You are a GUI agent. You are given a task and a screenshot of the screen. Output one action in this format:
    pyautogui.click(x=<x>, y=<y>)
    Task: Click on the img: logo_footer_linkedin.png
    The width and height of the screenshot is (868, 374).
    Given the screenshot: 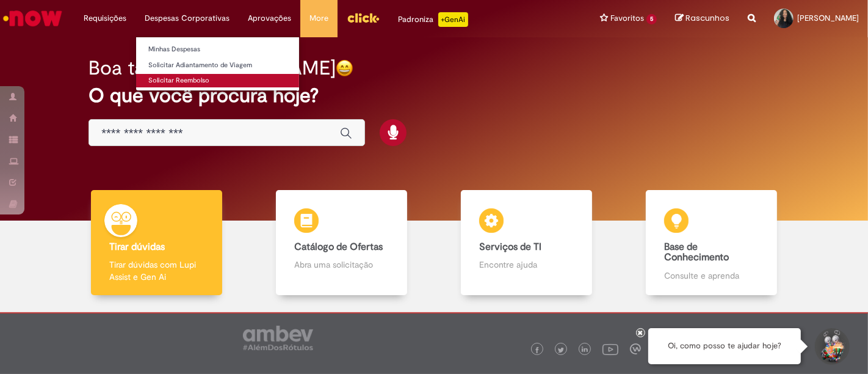 What is the action you would take?
    pyautogui.click(x=585, y=350)
    